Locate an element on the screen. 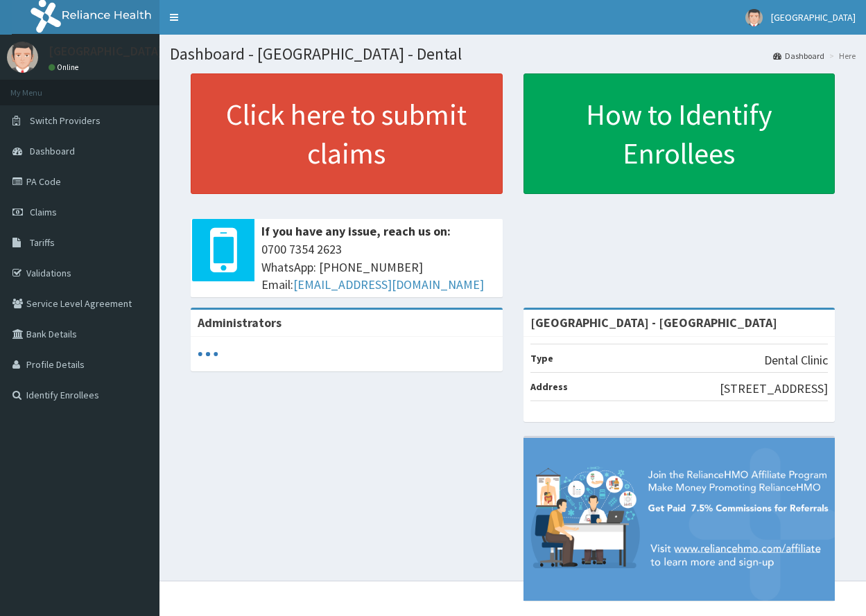  span: Dashboard is located at coordinates (52, 151).